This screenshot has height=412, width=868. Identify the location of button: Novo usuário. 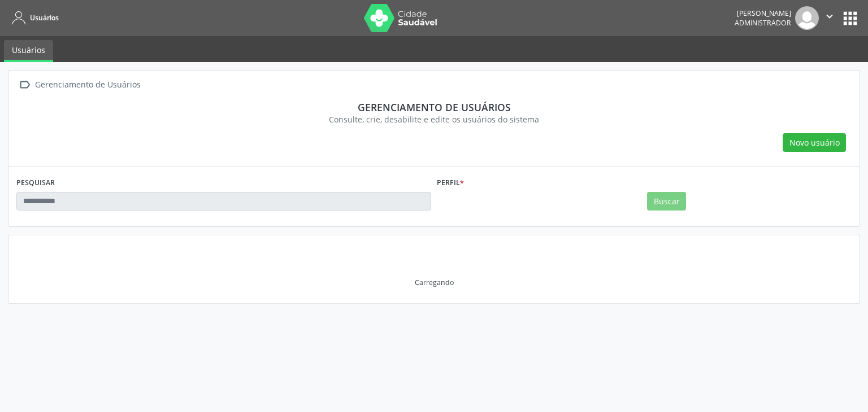
(814, 143).